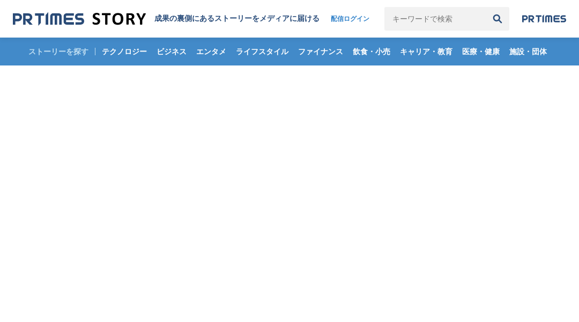 Image resolution: width=579 pixels, height=322 pixels. I want to click on img: prtimes, so click(544, 19).